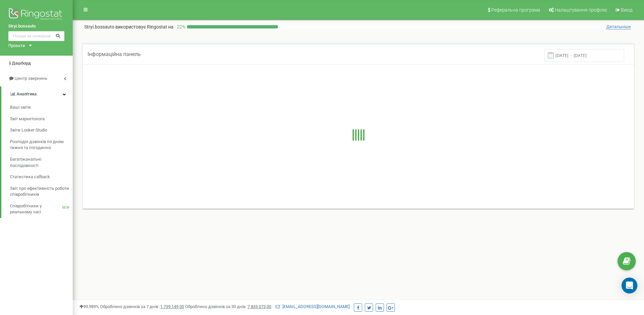 This screenshot has width=644, height=315. What do you see at coordinates (27, 119) in the screenshot?
I see `span: Звіт маркетолога` at bounding box center [27, 119].